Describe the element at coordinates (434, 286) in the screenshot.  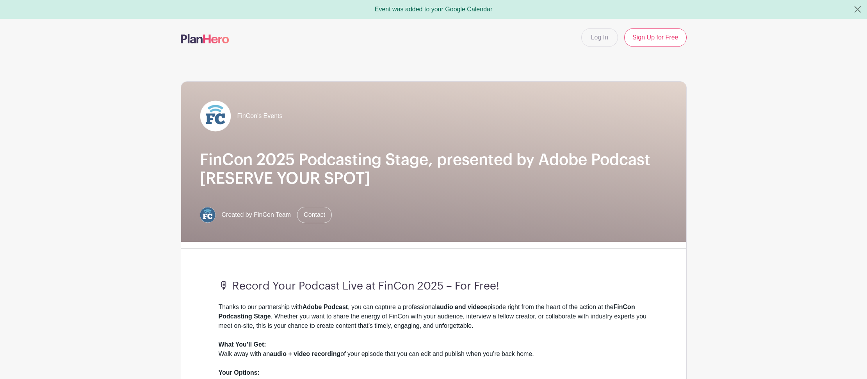
I see `h3: 🎙 Record Your Podcast Live at FinCon 2025 – For Free!` at that location.